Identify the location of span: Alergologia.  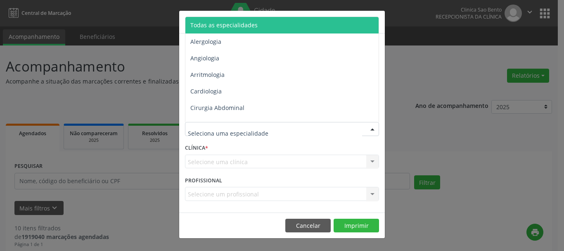
(206, 41).